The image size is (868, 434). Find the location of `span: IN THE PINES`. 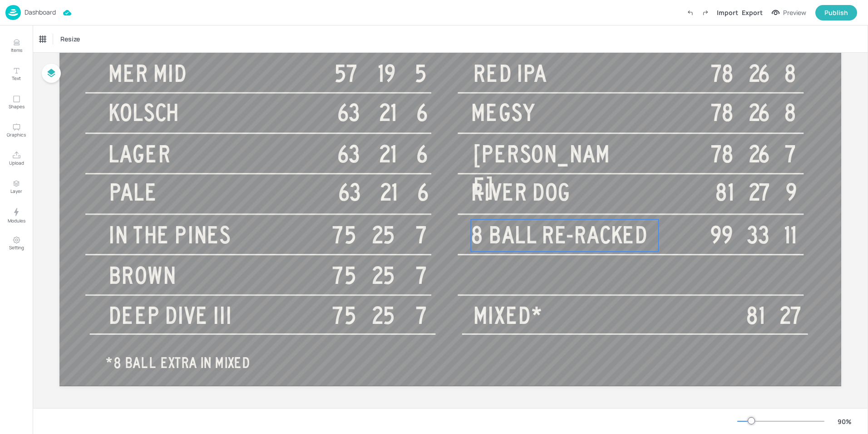

span: IN THE PINES is located at coordinates (170, 235).